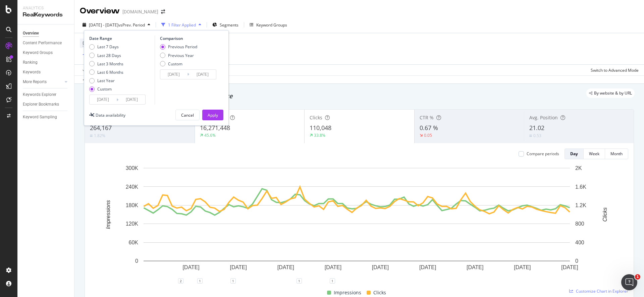 Image resolution: width=644 pixels, height=297 pixels. I want to click on div: Data availability, so click(110, 115).